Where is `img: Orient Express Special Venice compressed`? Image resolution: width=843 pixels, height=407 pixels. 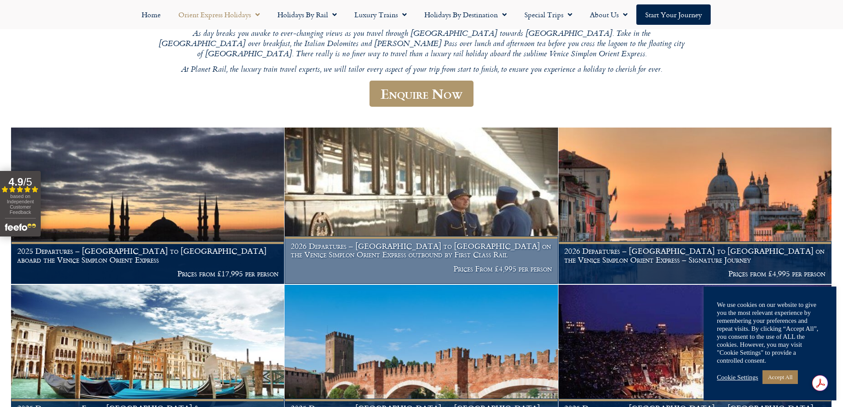 img: Orient Express Special Venice compressed is located at coordinates (695, 205).